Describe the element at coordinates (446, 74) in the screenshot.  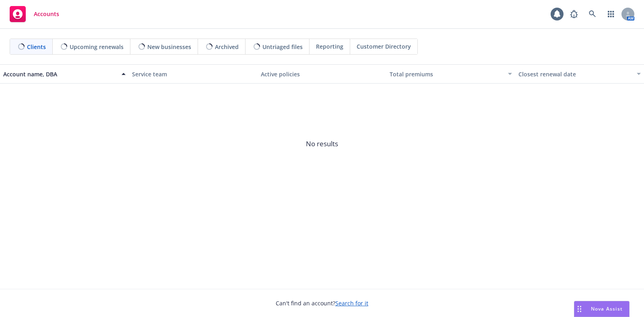
I see `div: Total premiums` at that location.